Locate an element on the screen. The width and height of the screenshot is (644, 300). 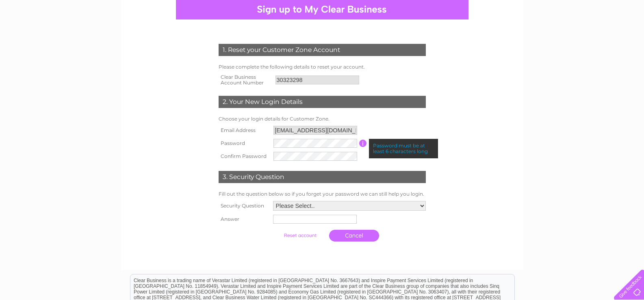
div: Password must be at least 6 characters long is located at coordinates (404, 148).